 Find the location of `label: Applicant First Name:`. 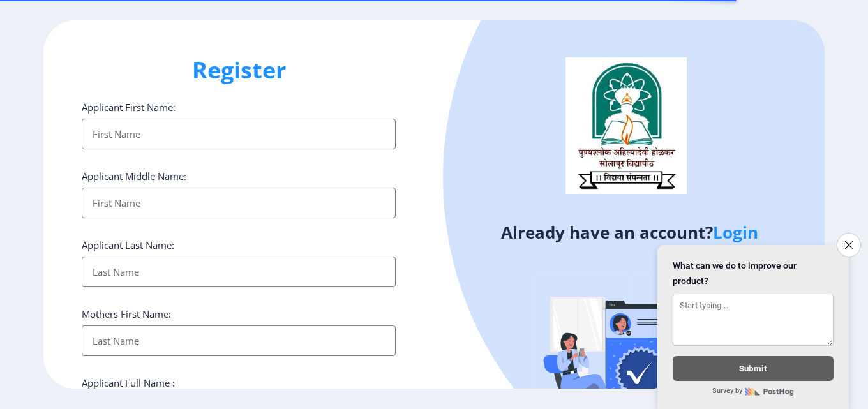

label: Applicant First Name: is located at coordinates (128, 107).